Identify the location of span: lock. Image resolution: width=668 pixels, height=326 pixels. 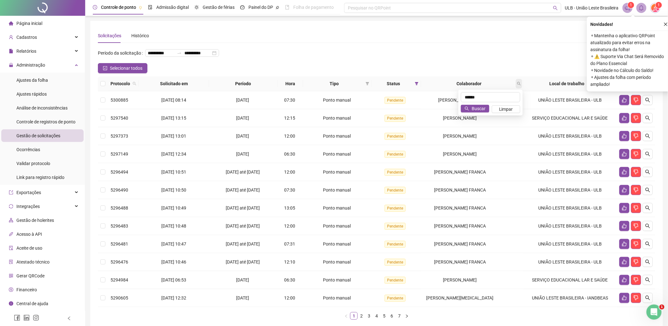
(11, 65).